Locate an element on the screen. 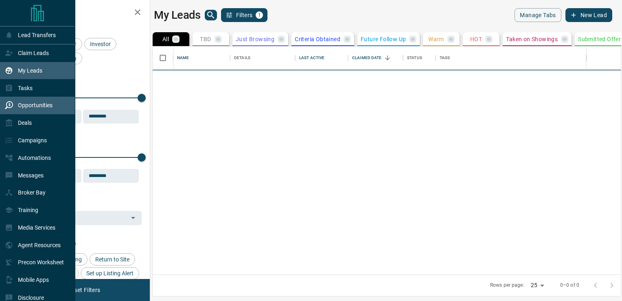 The width and height of the screenshot is (622, 301). button: Reset Filters is located at coordinates (83, 290).